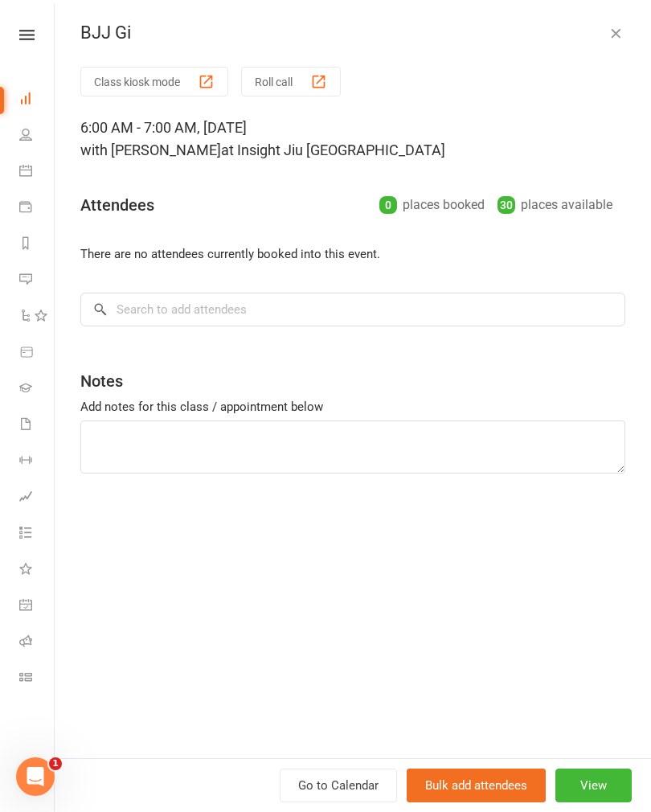  What do you see at coordinates (291, 82) in the screenshot?
I see `button: Roll call` at bounding box center [291, 82].